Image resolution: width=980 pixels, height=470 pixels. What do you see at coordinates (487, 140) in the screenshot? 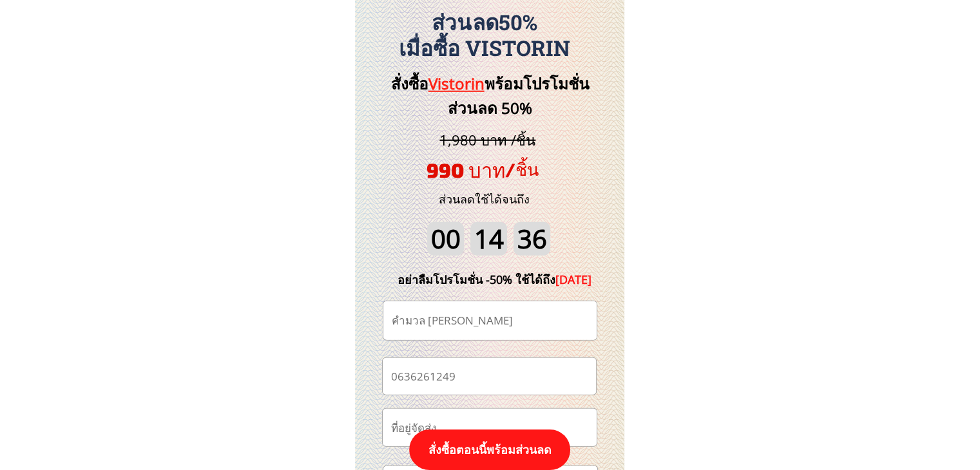
I see `span: 1,980 บาท /ชิ้น` at bounding box center [487, 140].